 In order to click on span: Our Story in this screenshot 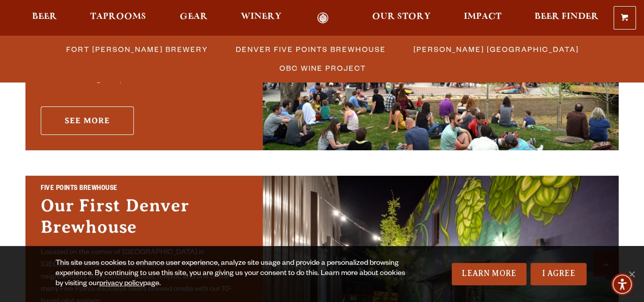, I will do `click(401, 17)`.